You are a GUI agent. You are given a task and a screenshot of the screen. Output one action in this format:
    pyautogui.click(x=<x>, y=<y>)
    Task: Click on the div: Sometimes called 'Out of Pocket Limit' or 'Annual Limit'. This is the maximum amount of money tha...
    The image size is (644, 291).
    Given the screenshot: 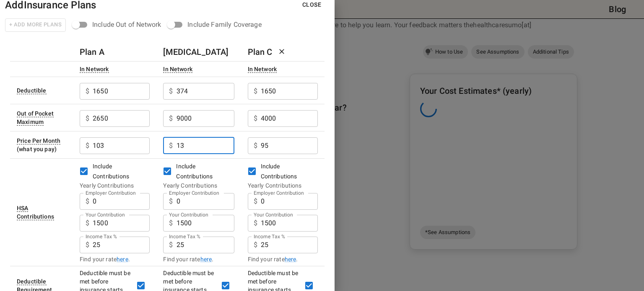 What is the action you would take?
    pyautogui.click(x=35, y=118)
    